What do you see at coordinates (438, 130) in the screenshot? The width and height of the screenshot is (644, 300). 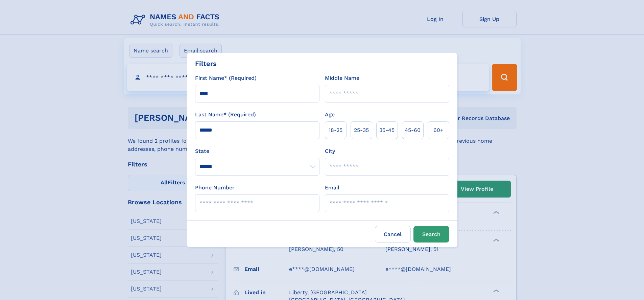 I see `span: 60+` at bounding box center [438, 130].